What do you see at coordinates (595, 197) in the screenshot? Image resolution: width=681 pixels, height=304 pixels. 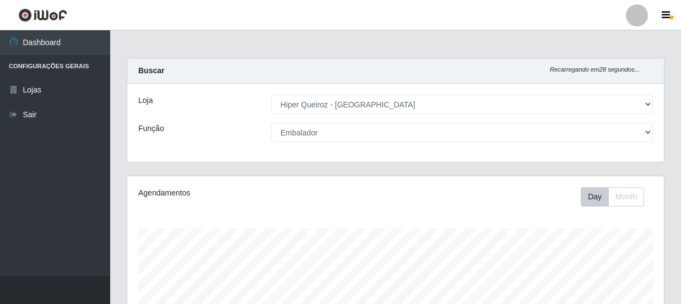 I see `button: Day` at bounding box center [595, 197].